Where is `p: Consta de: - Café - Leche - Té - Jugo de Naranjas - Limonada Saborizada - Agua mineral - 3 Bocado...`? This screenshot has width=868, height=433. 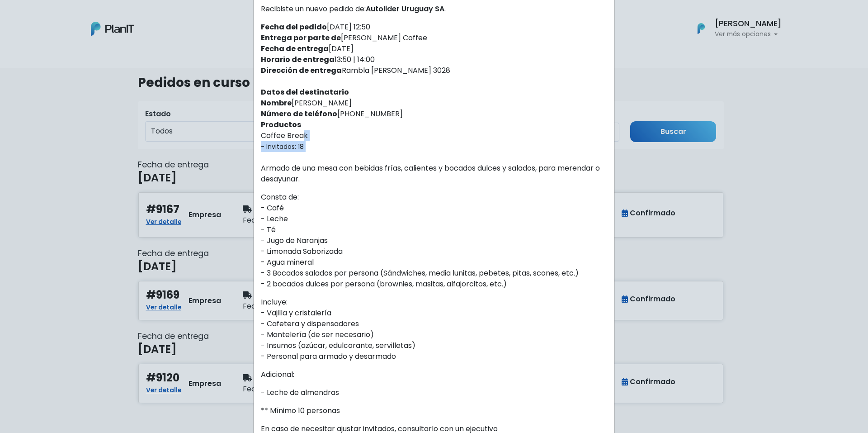 p: Consta de: - Café - Leche - Té - Jugo de Naranjas - Limonada Saborizada - Agua mineral - 3 Bocado... is located at coordinates (434, 241).